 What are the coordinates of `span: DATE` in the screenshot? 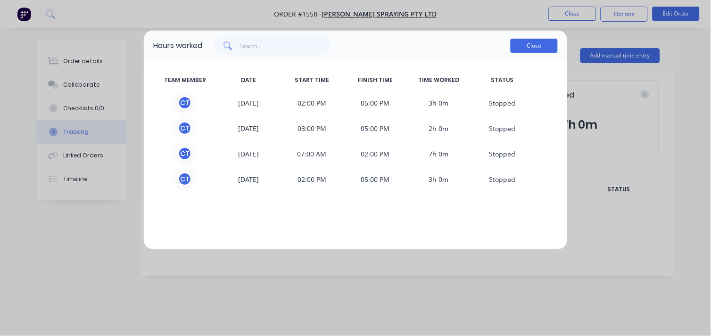 It's located at (248, 80).